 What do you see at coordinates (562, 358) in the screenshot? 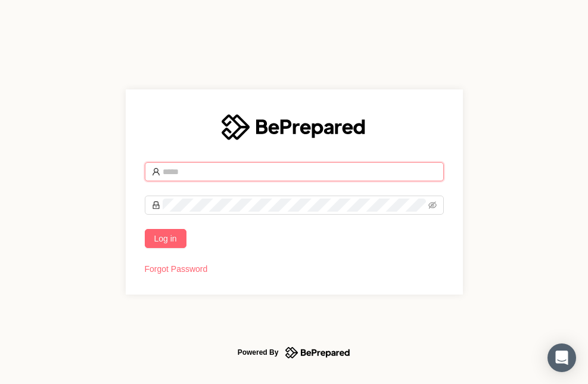
I see `div: Open Intercom Messenger` at bounding box center [562, 358].